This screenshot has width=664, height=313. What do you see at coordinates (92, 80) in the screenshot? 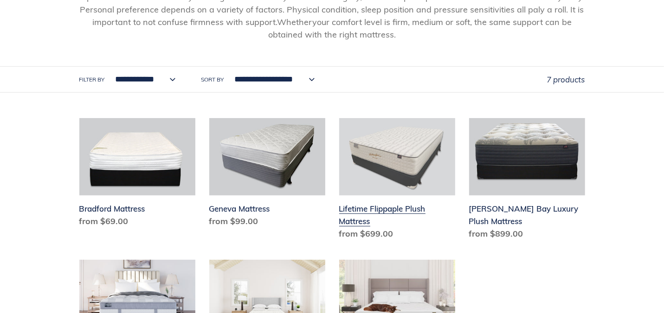
I see `label: Filter by` at bounding box center [92, 80].